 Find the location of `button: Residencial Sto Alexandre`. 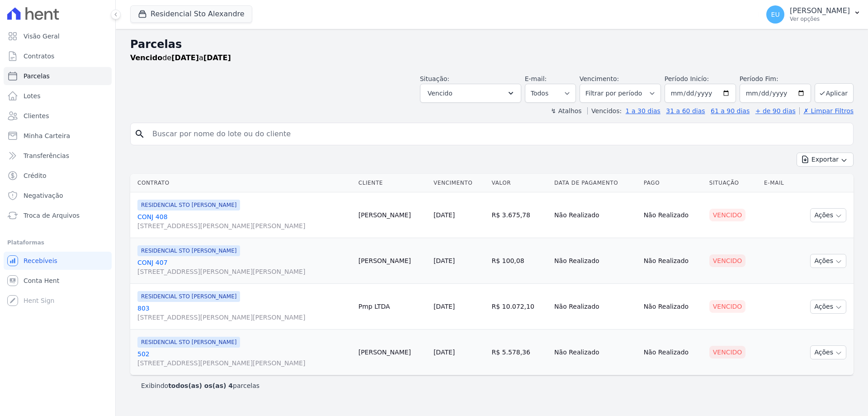

button: Residencial Sto Alexandre is located at coordinates (191, 14).